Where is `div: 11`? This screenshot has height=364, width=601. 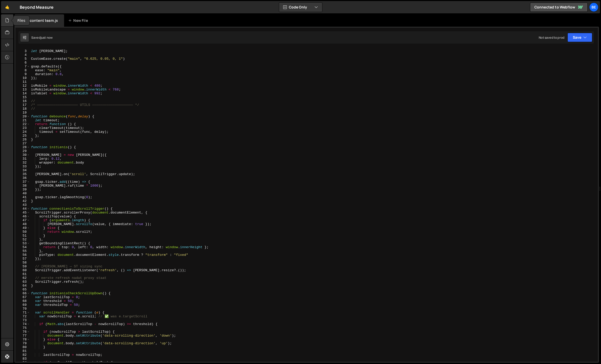 div: 11 is located at coordinates (23, 82).